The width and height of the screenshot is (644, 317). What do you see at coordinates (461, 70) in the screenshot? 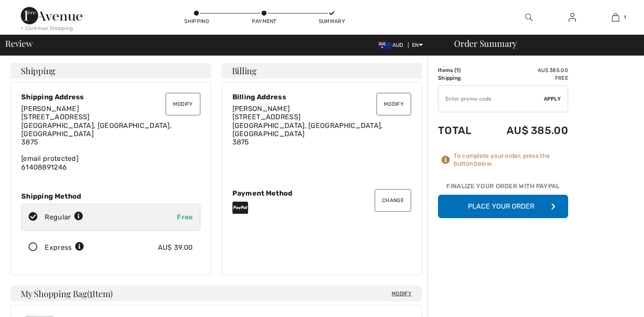
I see `td: Items ( )` at bounding box center [461, 70].